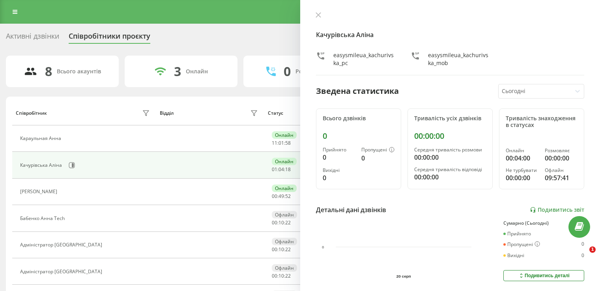 This screenshot has width=600, height=291. I want to click on span: 49, so click(281, 196).